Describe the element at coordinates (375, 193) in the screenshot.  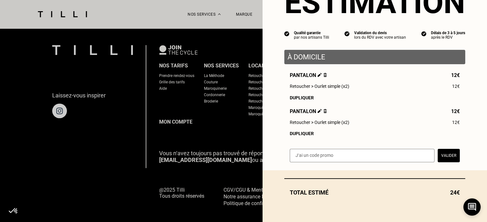
I see `div: Total estimé` at that location.